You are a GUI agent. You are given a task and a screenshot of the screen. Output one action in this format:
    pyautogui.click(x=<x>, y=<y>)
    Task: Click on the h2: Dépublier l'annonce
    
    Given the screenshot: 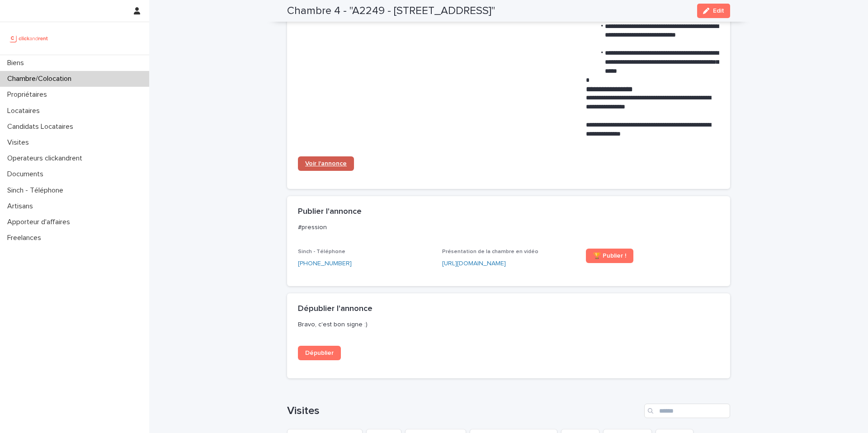 What is the action you would take?
    pyautogui.click(x=335, y=309)
    